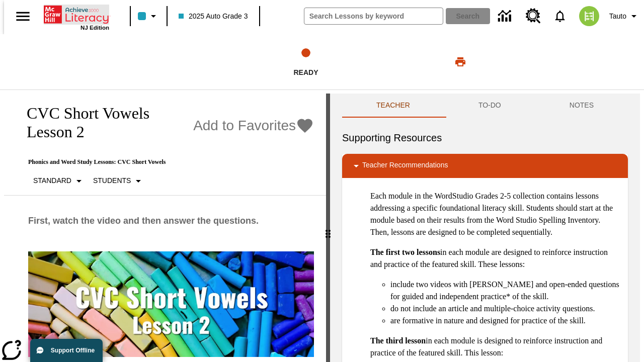 The height and width of the screenshot is (362, 644). Describe the element at coordinates (112, 181) in the screenshot. I see `p: Students` at that location.